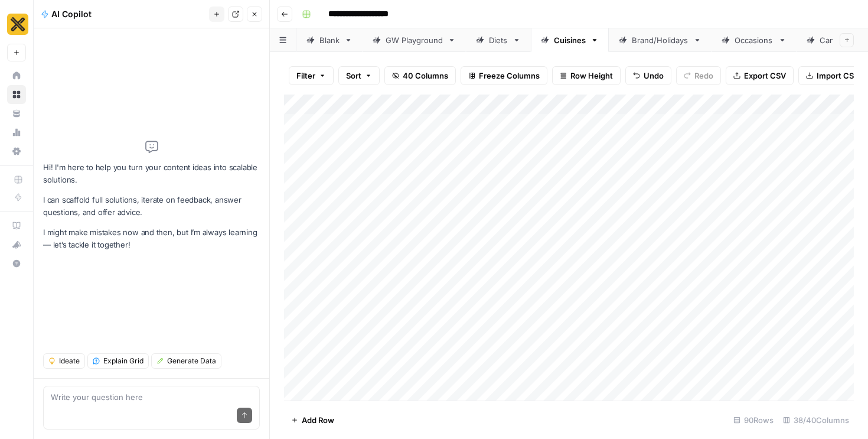  I want to click on a: GW Playground, so click(414, 40).